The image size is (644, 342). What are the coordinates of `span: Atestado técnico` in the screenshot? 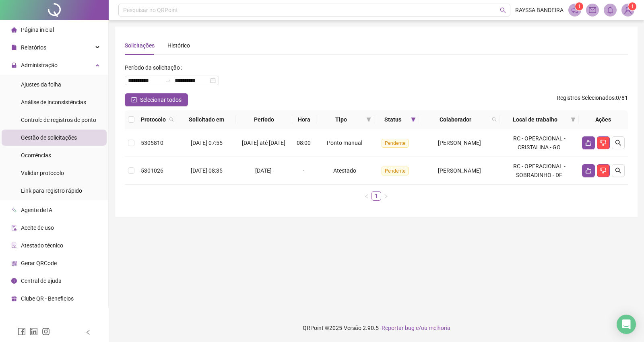 It's located at (42, 245).